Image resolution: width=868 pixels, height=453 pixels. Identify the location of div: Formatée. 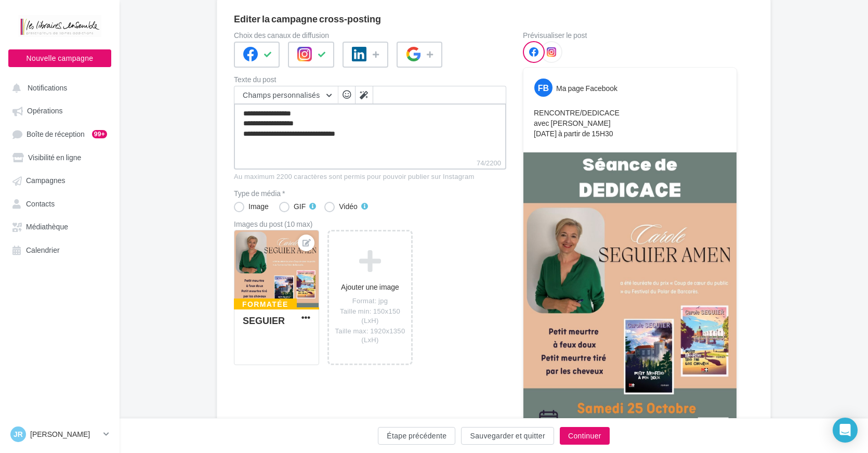
(265, 305).